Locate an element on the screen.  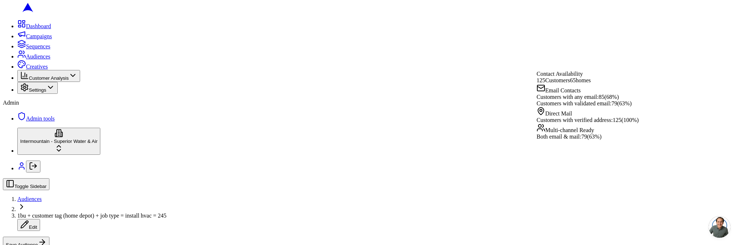
a: Open chat is located at coordinates (719, 227).